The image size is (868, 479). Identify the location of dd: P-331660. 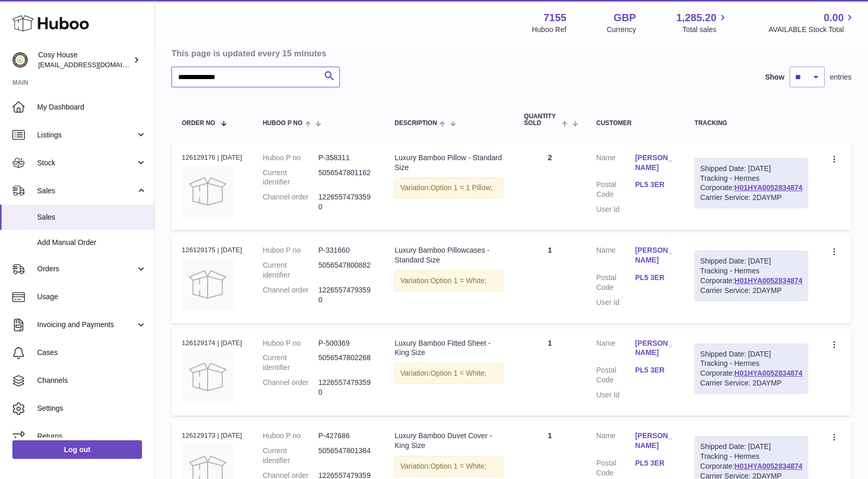
(346, 250).